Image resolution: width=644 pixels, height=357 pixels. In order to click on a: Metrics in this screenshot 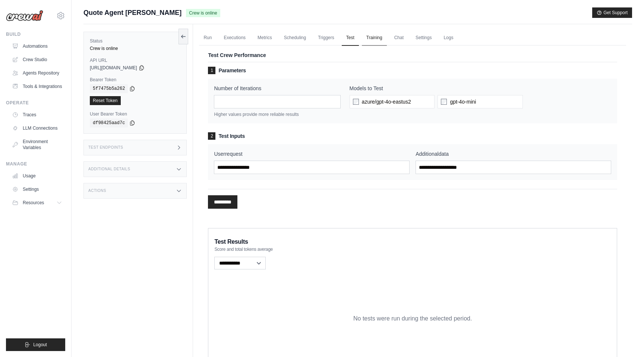, I will do `click(265, 38)`.